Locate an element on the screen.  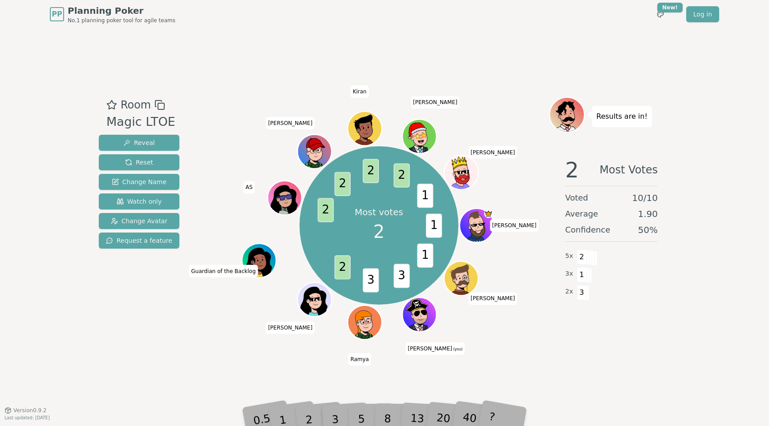
button: Change Avatar is located at coordinates (139, 221).